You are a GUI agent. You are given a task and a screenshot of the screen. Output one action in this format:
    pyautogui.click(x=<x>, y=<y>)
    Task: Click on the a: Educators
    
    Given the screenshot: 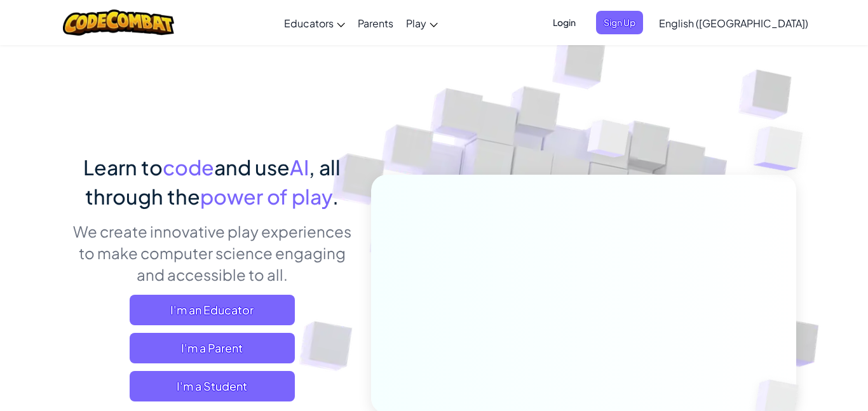 What is the action you would take?
    pyautogui.click(x=315, y=23)
    